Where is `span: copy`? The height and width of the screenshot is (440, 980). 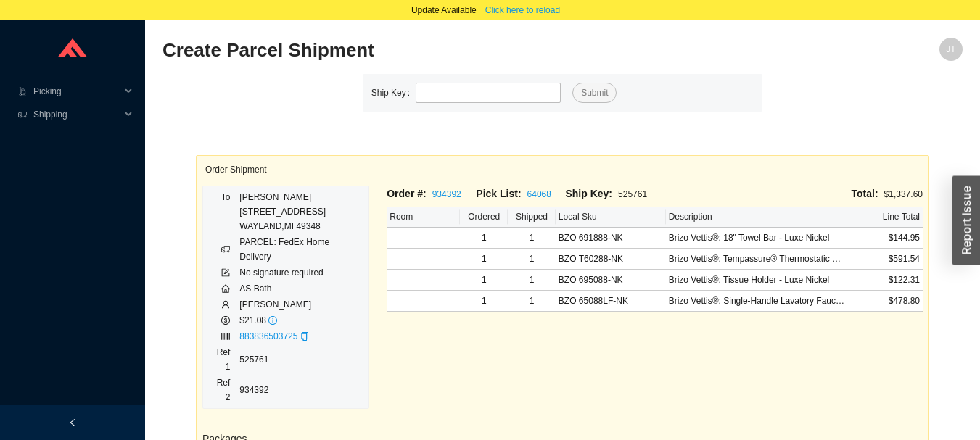 span: copy is located at coordinates (305, 337).